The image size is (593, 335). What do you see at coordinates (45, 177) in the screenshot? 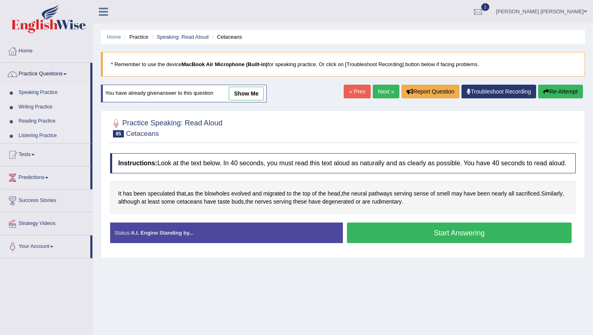
I see `a: Predictions` at bounding box center [45, 177].